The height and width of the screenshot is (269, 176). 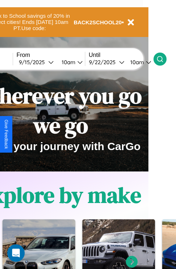 What do you see at coordinates (104, 62) in the screenshot?
I see `div: 9 / 22 / 2025` at bounding box center [104, 62].